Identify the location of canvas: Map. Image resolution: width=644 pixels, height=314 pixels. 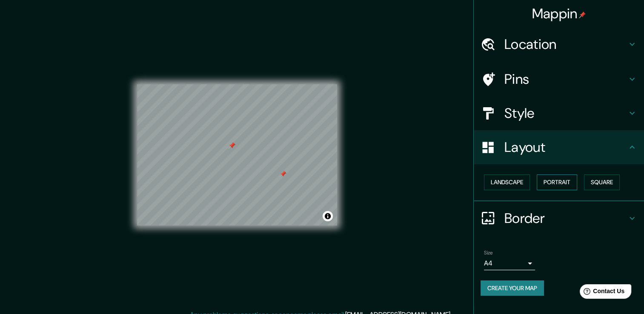
(237, 154).